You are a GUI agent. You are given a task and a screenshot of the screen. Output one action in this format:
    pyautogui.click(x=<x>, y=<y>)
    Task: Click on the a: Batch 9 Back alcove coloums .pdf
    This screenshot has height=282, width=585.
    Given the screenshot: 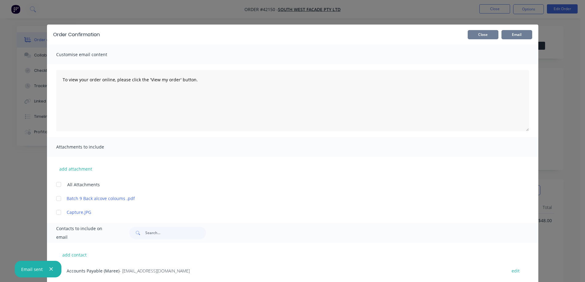 What is the action you would take?
    pyautogui.click(x=283, y=198)
    